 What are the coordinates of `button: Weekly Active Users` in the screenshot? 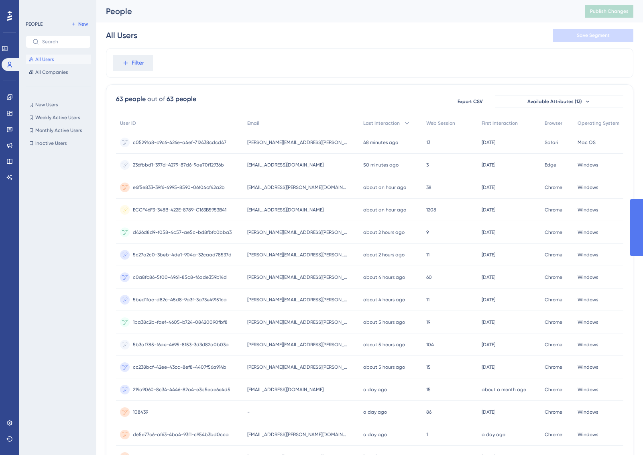 It's located at (58, 118).